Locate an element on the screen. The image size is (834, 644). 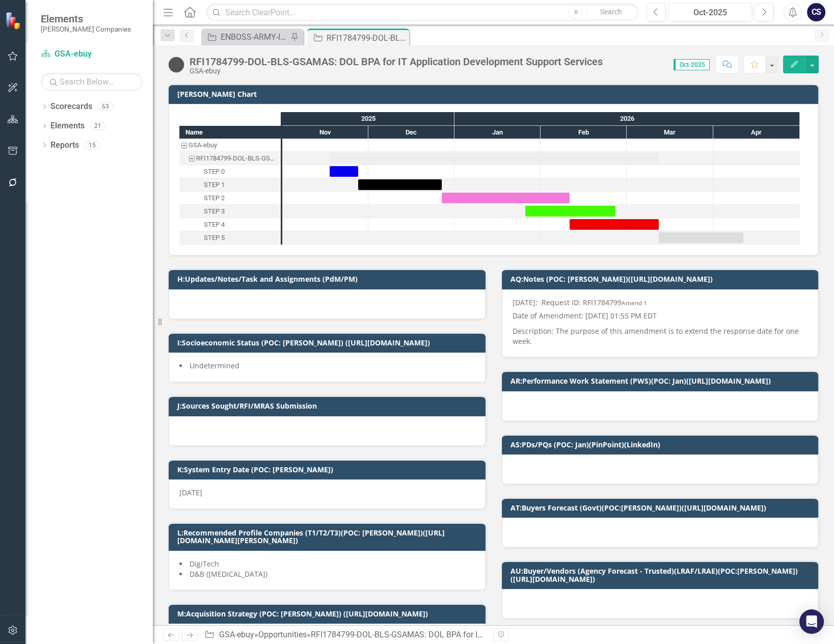
h3: AS:PDs/PQs (POC: Jan)(PinPoint)(LinkedIn) is located at coordinates (662, 444).